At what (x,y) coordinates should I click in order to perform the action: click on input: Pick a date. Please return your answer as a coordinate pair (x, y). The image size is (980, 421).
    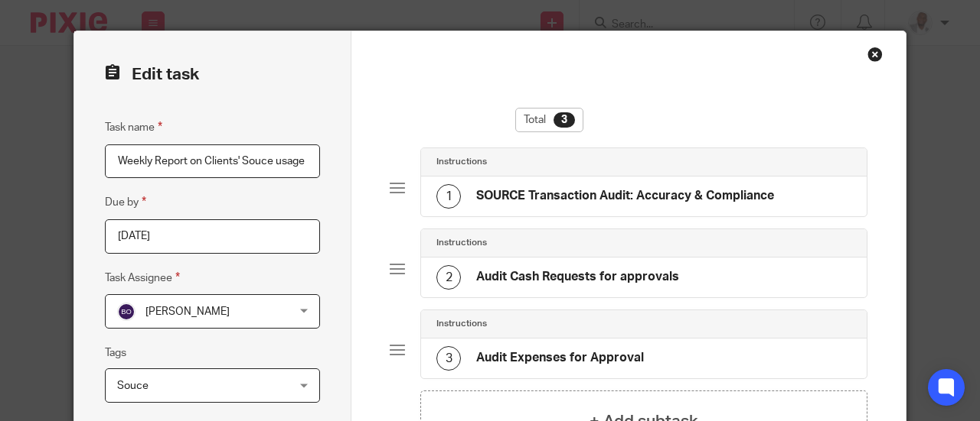
    Looking at the image, I should click on (212, 236).